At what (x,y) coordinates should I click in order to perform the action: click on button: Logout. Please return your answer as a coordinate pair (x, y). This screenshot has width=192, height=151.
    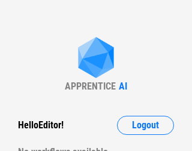
    Looking at the image, I should click on (145, 126).